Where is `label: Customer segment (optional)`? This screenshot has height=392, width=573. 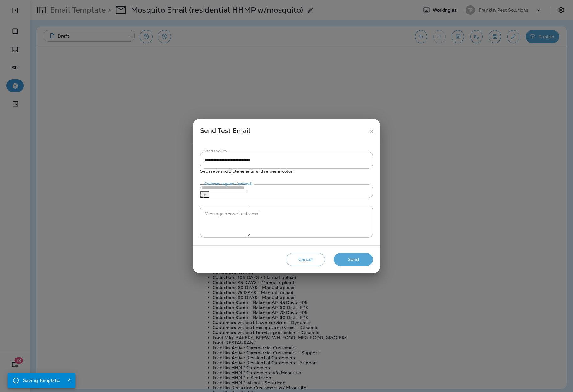 label: Customer segment (optional) is located at coordinates (228, 184).